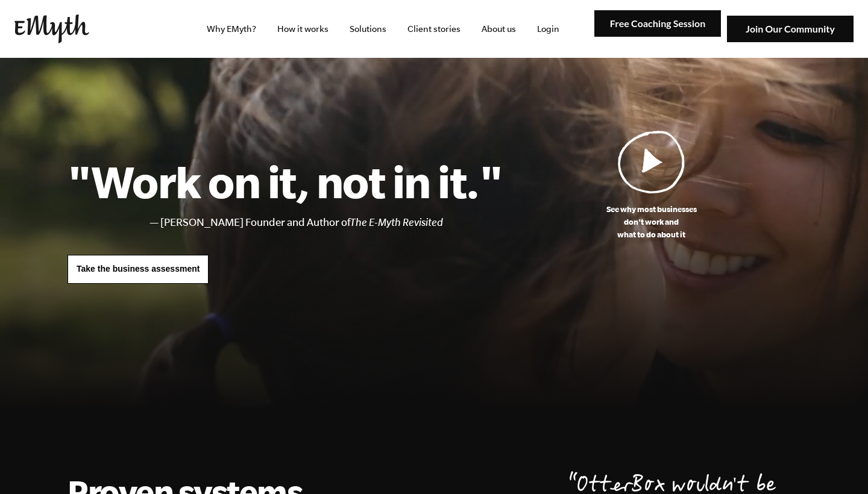 The width and height of the screenshot is (868, 494). What do you see at coordinates (838, 465) in the screenshot?
I see `div: Chat Widget` at bounding box center [838, 465].